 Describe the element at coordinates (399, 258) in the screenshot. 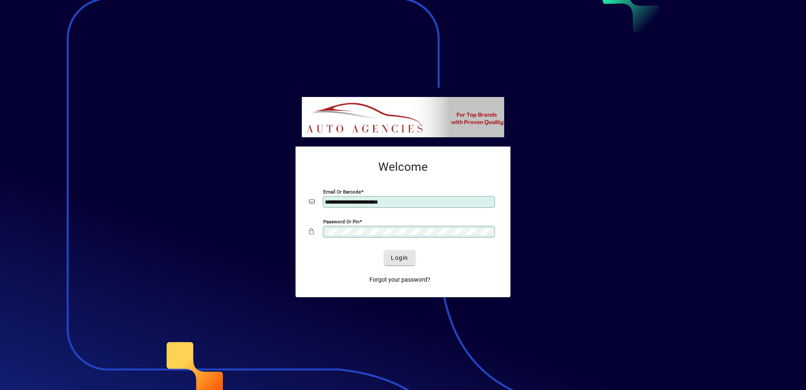

I see `span: Login` at that location.